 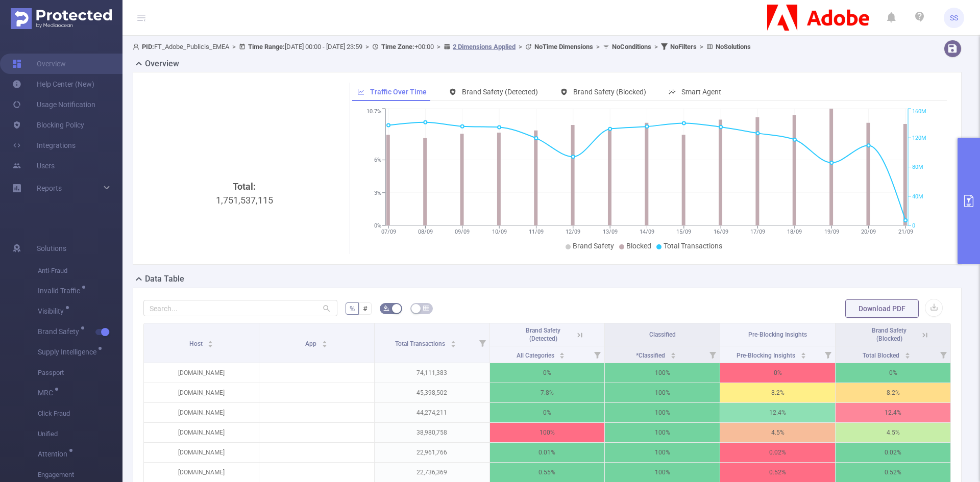 I want to click on tspan: 13/09, so click(x=610, y=231).